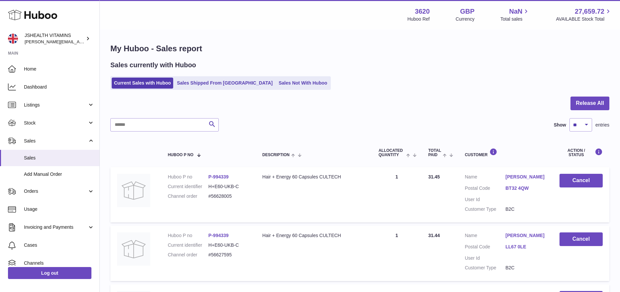 The image size is (620, 292). Describe the element at coordinates (434, 235) in the screenshot. I see `span: 31.44` at that location.